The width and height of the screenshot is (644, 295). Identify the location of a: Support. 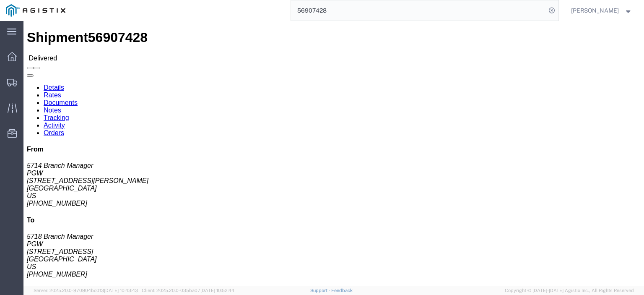
(321, 290).